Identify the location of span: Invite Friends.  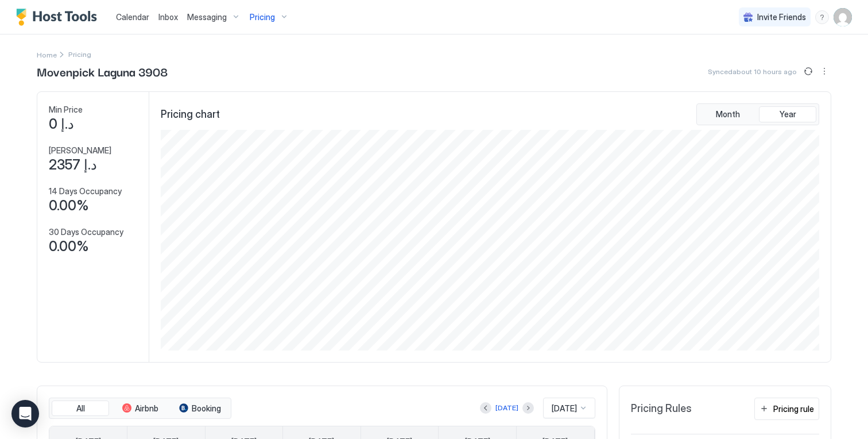
(781, 17).